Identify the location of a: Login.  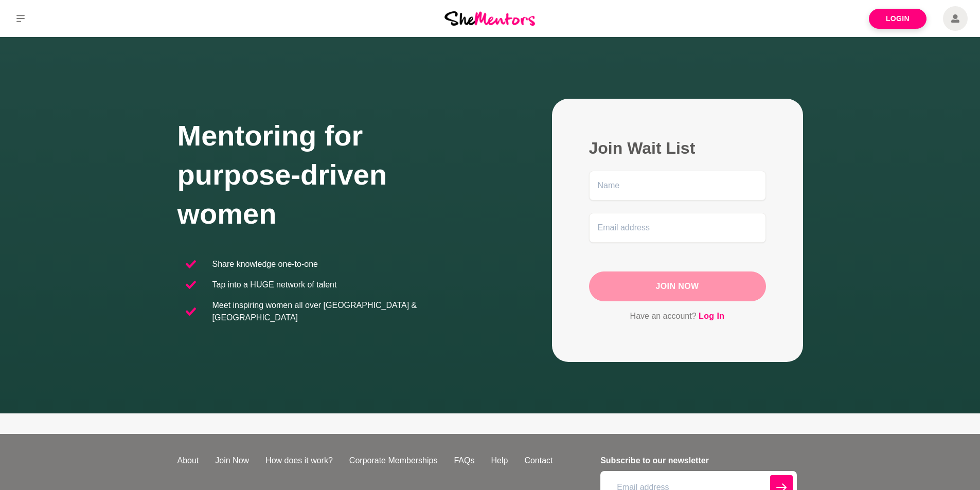
(898, 18).